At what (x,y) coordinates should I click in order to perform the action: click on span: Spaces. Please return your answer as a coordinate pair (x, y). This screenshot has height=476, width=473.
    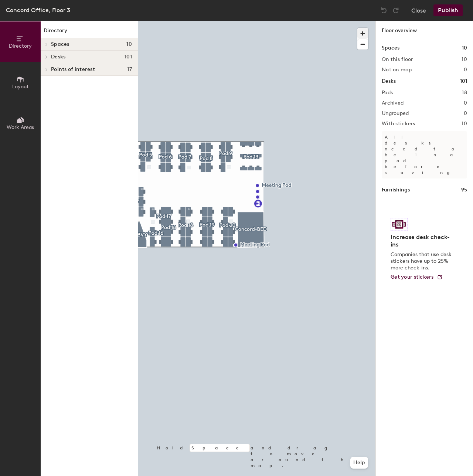
    Looking at the image, I should click on (60, 44).